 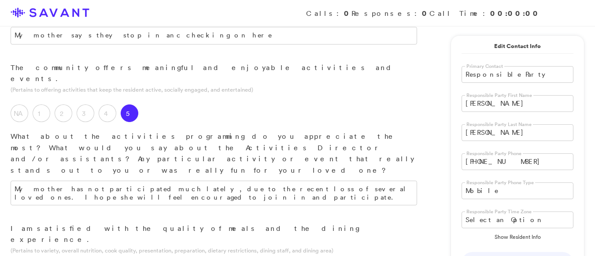 I want to click on strong: 00:00:00, so click(x=515, y=13).